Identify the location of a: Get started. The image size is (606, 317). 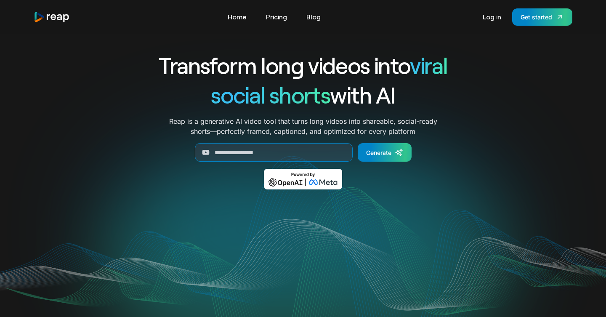
(542, 17).